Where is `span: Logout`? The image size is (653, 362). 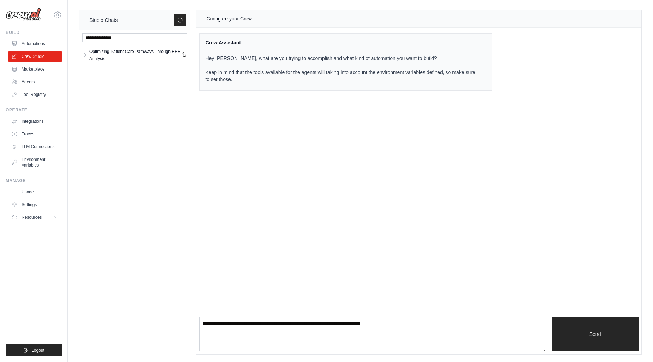 span: Logout is located at coordinates (38, 351).